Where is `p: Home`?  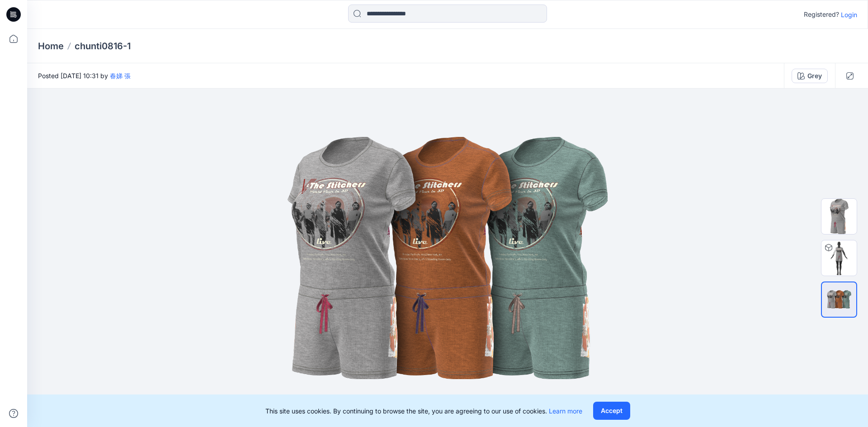
p: Home is located at coordinates (50, 46).